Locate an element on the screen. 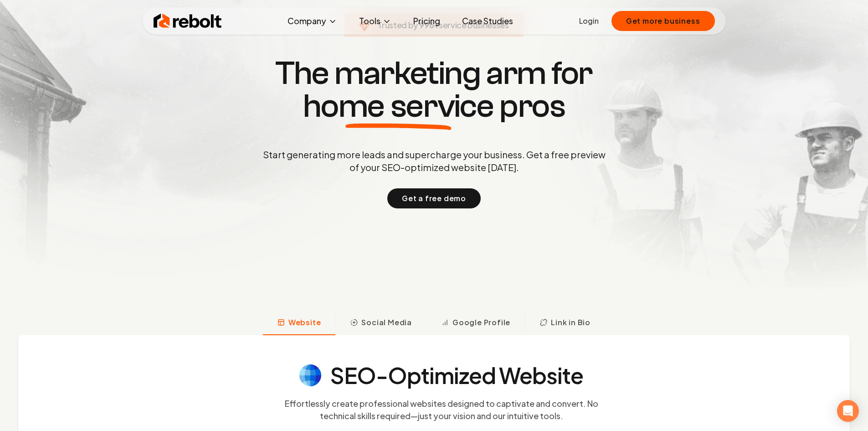 The height and width of the screenshot is (431, 868). span: home service is located at coordinates (399, 106).